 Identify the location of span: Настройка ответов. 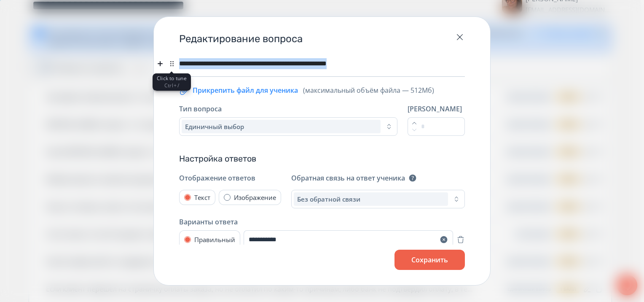
(322, 159).